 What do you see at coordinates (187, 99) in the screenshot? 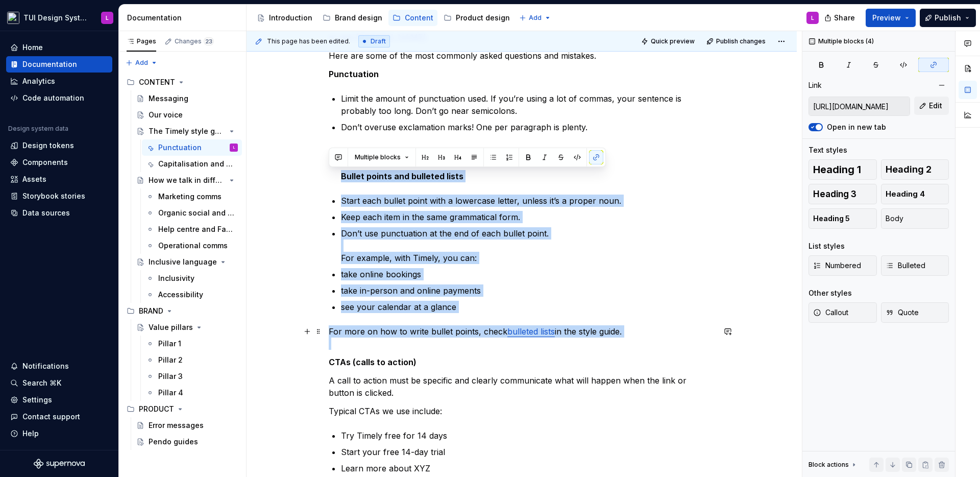
I see `a: Messaging` at bounding box center [187, 99].